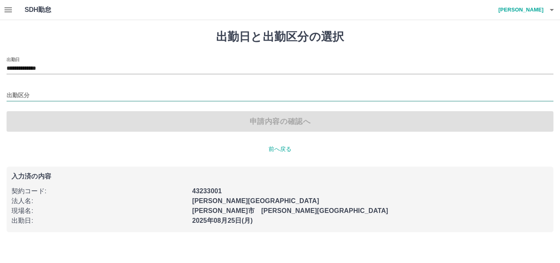  I want to click on b: 2025年08月25日(月), so click(223, 220).